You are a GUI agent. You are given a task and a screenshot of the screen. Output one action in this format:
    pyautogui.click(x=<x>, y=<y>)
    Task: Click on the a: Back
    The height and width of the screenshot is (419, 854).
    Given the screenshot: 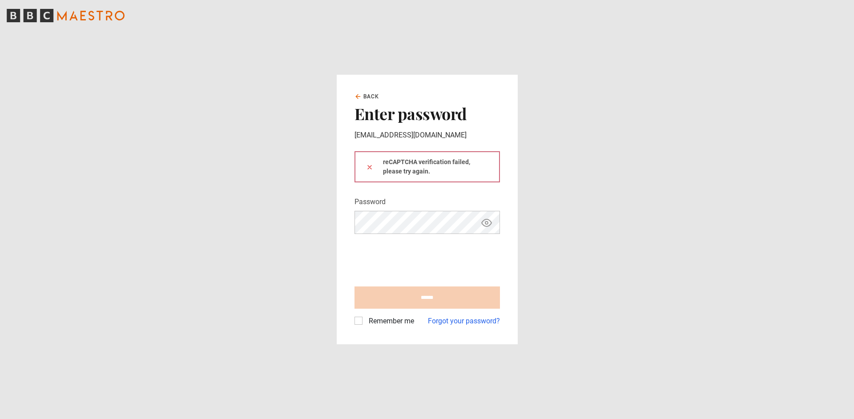 What is the action you would take?
    pyautogui.click(x=367, y=97)
    